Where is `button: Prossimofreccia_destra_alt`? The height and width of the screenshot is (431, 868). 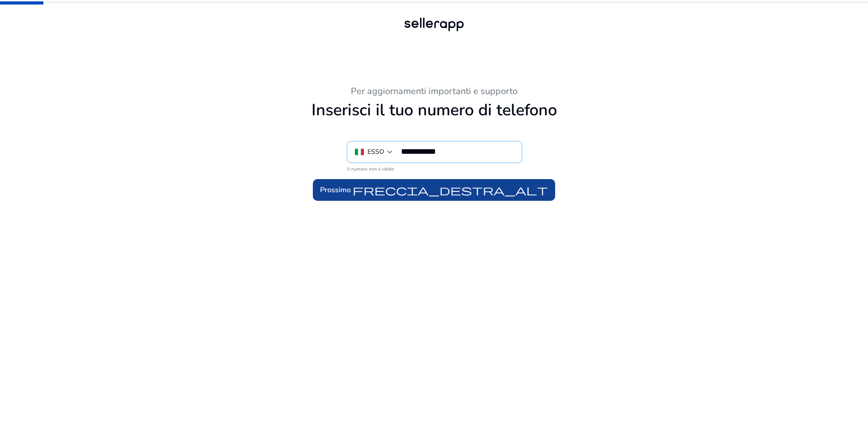
button: Prossimofreccia_destra_alt is located at coordinates (434, 190).